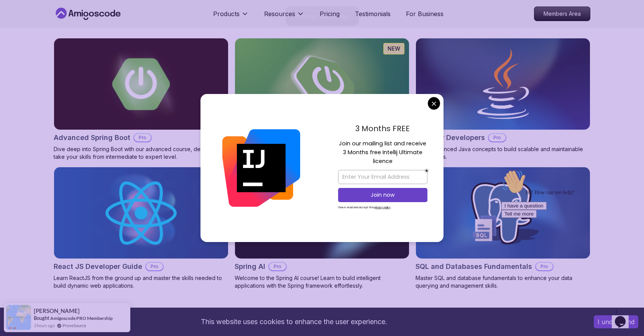 The height and width of the screenshot is (336, 644). Describe the element at coordinates (322, 84) in the screenshot. I see `img: Spring Boot for Beginners card` at that location.